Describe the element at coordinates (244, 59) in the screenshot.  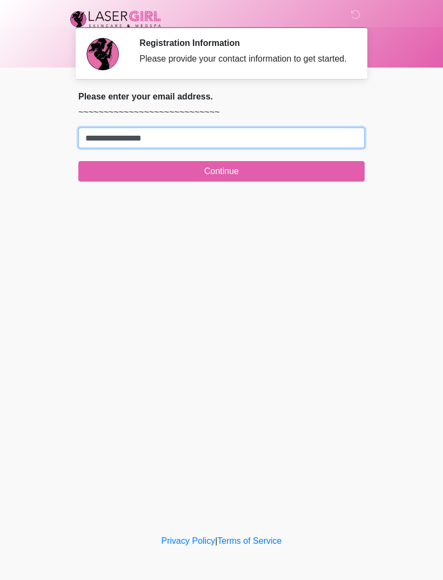
I see `div: Please provide your contact information to get started.` at that location.